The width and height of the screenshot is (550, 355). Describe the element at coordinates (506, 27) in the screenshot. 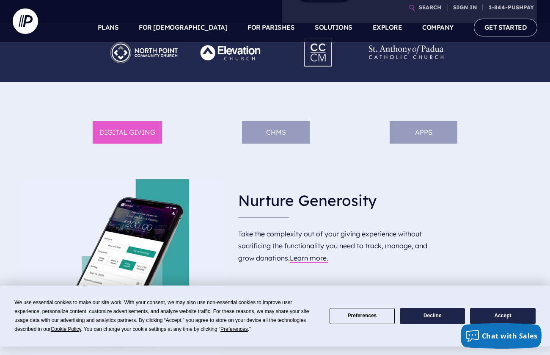

I see `a: GET STARTED` at that location.